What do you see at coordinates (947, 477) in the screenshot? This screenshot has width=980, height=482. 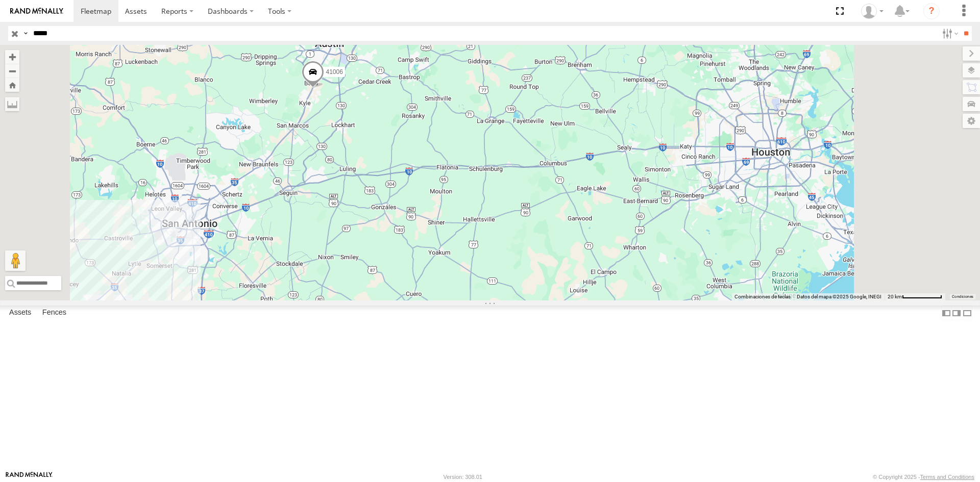 I see `a: Terms and Conditions` at bounding box center [947, 477].